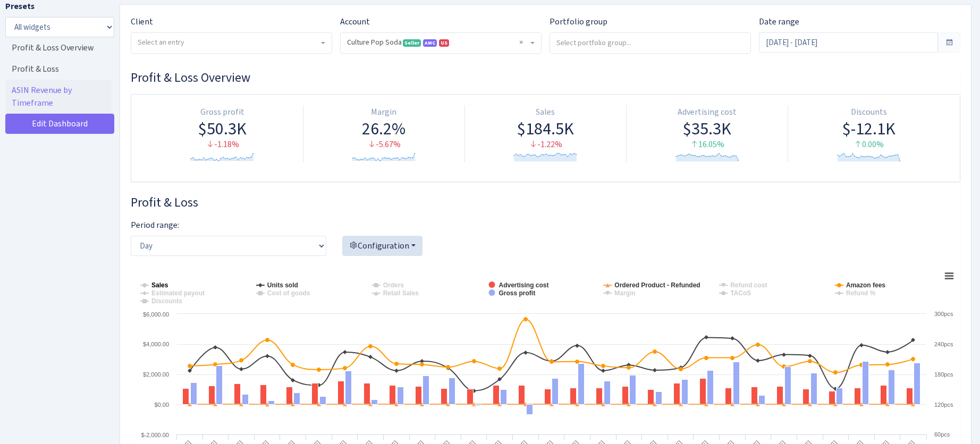 This screenshot has width=980, height=444. I want to click on div: $184.5K, so click(546, 128).